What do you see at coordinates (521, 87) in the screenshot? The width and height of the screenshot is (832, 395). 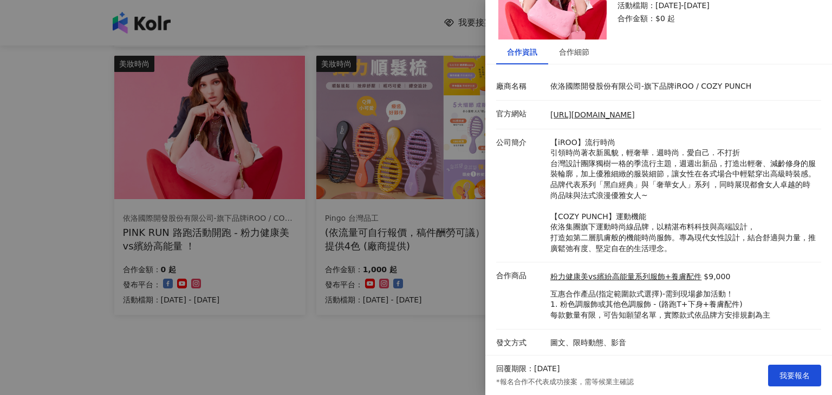 I see `p: 廠商名稱` at bounding box center [521, 87].